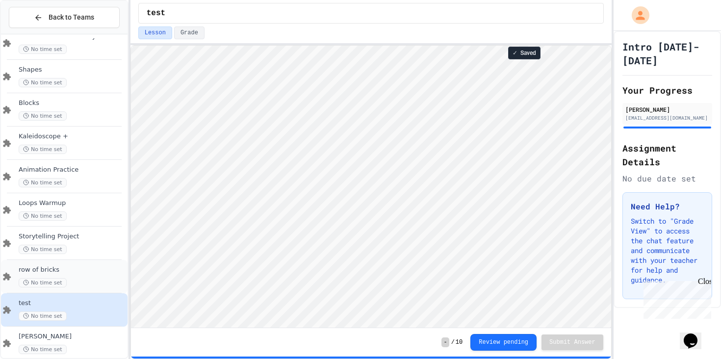  I want to click on span: Storytelling Project, so click(72, 236).